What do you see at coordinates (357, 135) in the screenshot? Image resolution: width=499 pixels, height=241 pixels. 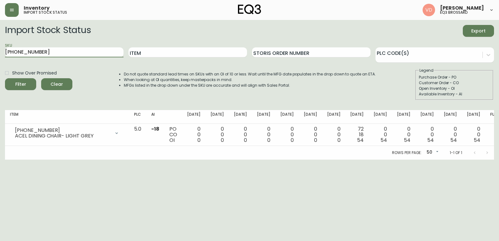 I see `div: 72 18` at bounding box center [357, 135].